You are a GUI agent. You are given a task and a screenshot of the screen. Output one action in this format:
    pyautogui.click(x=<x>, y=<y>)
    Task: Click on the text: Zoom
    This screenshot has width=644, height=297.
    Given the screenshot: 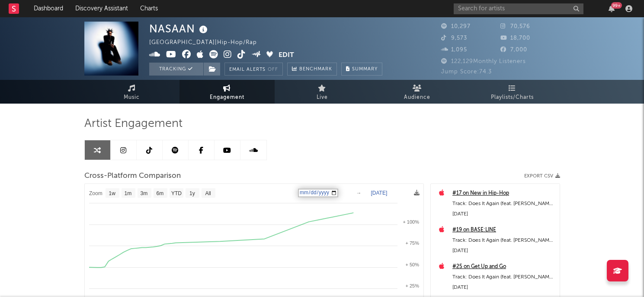 What is the action you would take?
    pyautogui.click(x=96, y=194)
    